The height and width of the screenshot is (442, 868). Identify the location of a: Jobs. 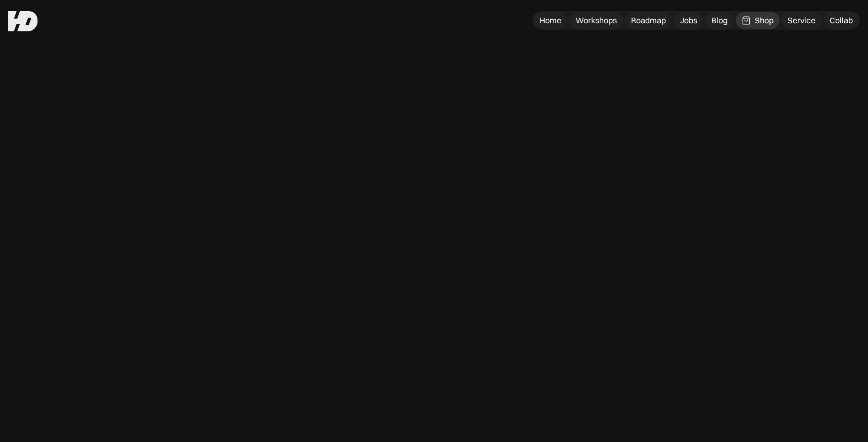
(689, 20).